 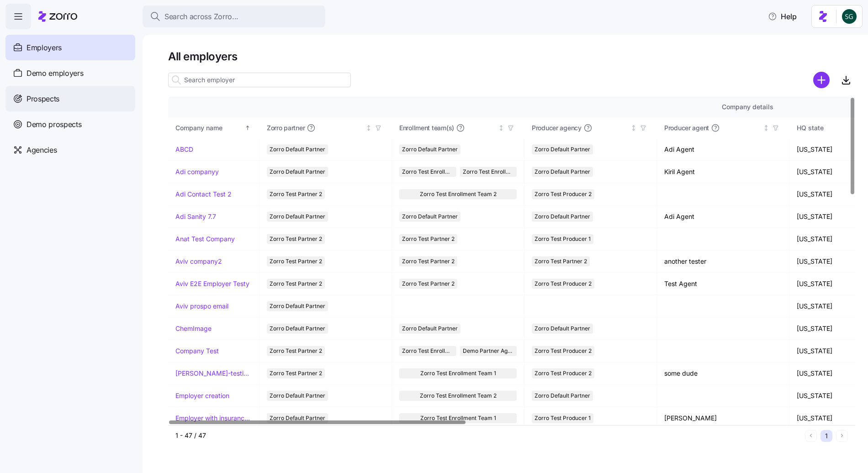 What do you see at coordinates (202, 396) in the screenshot?
I see `a: Employer creation` at bounding box center [202, 396].